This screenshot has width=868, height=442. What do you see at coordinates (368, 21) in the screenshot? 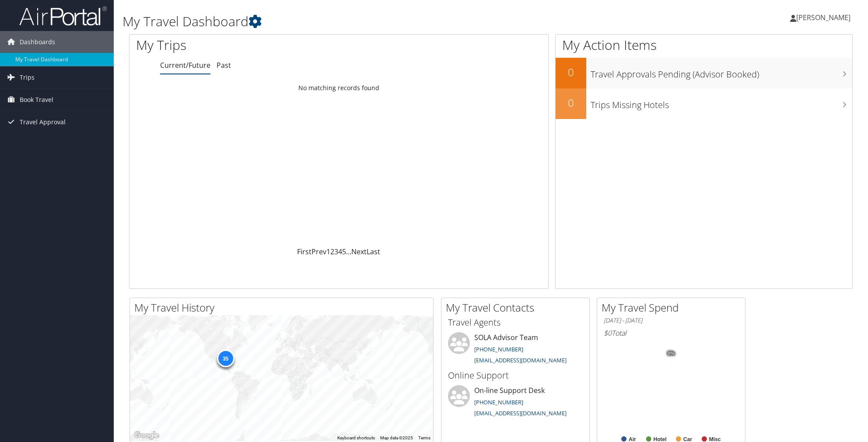
I see `h1: My Travel Dashboard` at bounding box center [368, 21].